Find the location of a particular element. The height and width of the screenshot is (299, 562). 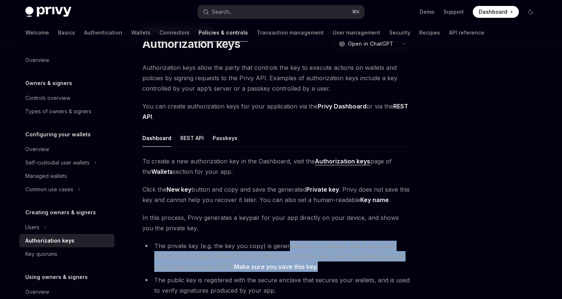

div: Self-custodial user wallets is located at coordinates (57, 163).